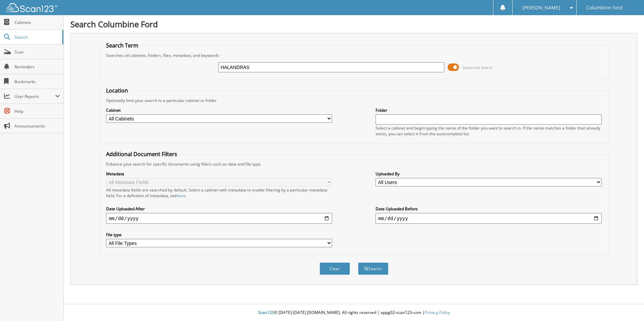 Image resolution: width=644 pixels, height=321 pixels. I want to click on a: here, so click(181, 196).